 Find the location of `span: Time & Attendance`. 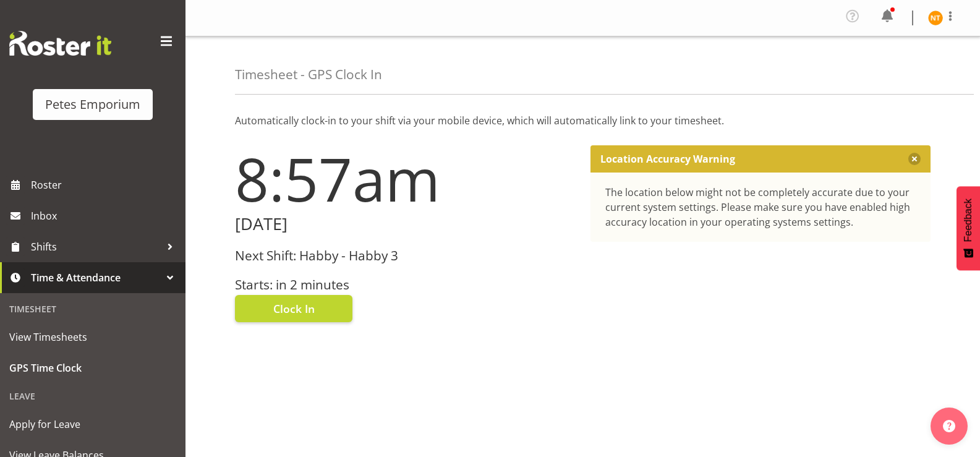

span: Time & Attendance is located at coordinates (96, 278).